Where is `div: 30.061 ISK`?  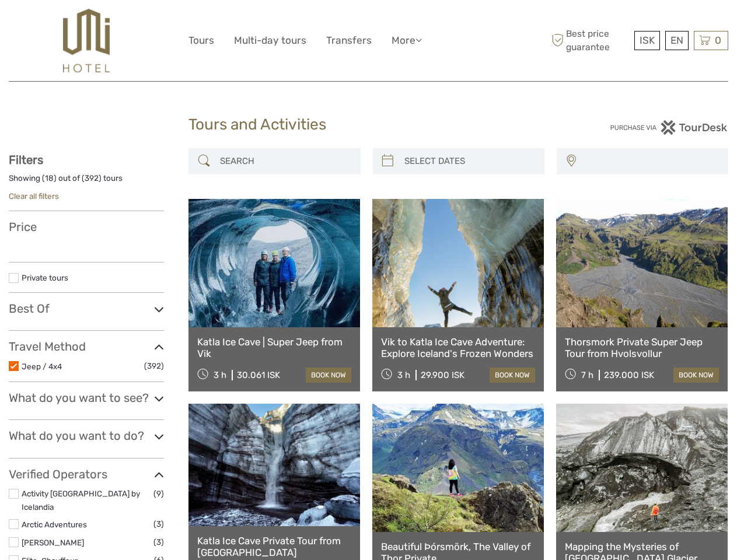 div: 30.061 ISK is located at coordinates (258, 375).